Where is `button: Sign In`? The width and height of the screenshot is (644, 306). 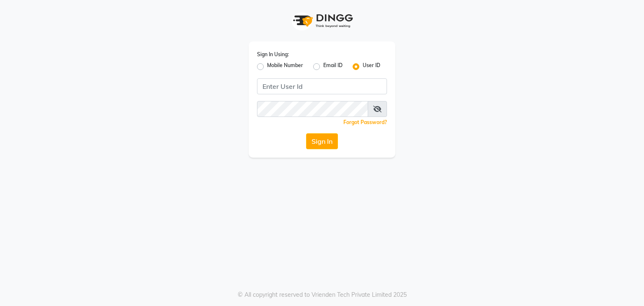 button: Sign In is located at coordinates (322, 142).